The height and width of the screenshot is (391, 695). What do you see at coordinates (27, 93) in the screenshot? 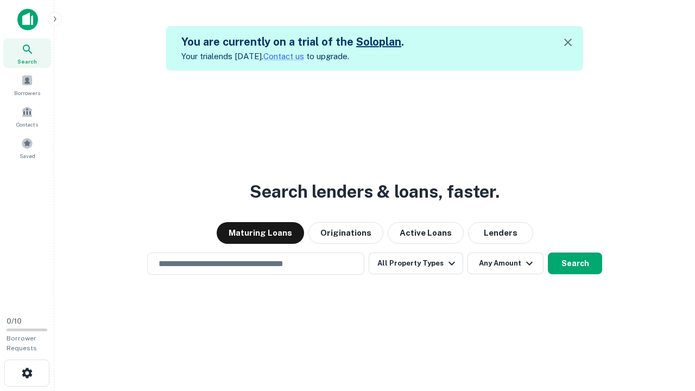
I see `span: Borrowers` at bounding box center [27, 93].